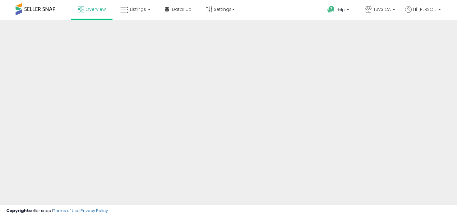 This screenshot has height=217, width=457. What do you see at coordinates (382, 9) in the screenshot?
I see `span: TSVS CA` at bounding box center [382, 9].